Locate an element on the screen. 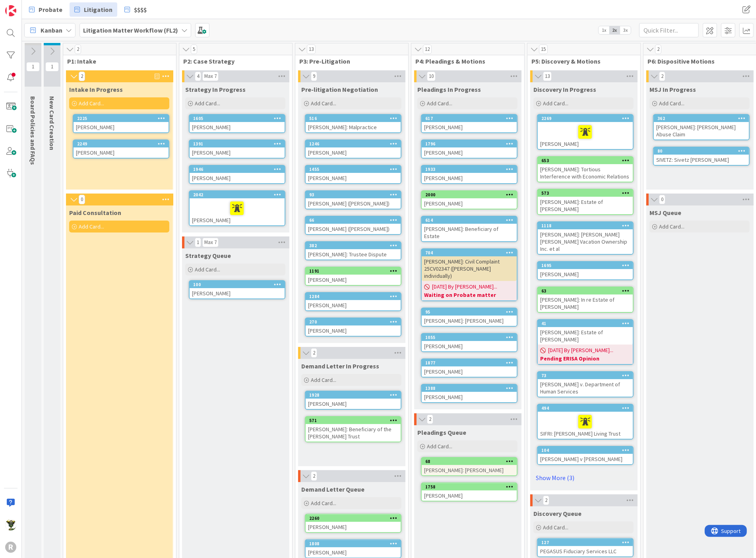 Image resolution: width=756 pixels, height=558 pixels. div: 617 is located at coordinates (469, 118).